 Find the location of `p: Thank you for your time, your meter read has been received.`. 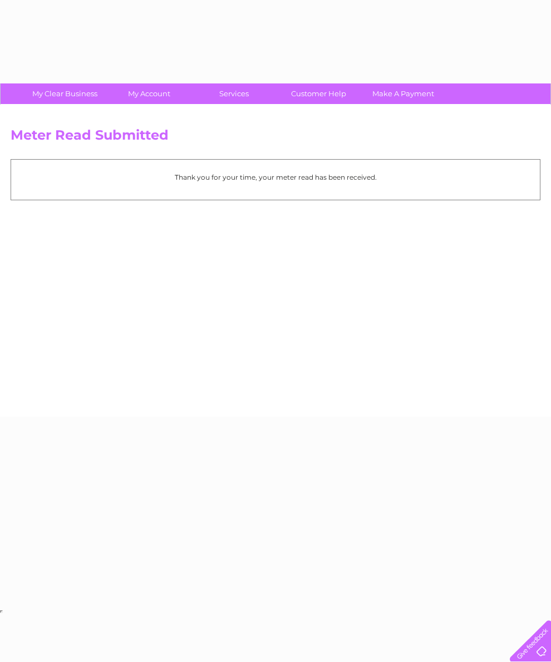

p: Thank you for your time, your meter read has been received. is located at coordinates (275, 177).